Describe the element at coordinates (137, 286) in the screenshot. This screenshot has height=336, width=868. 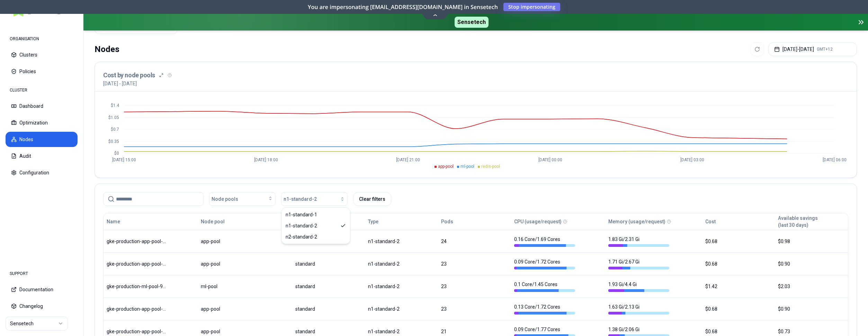
I see `div: gke-production-ml-pool-94e4ebdd-w9q9` at that location.